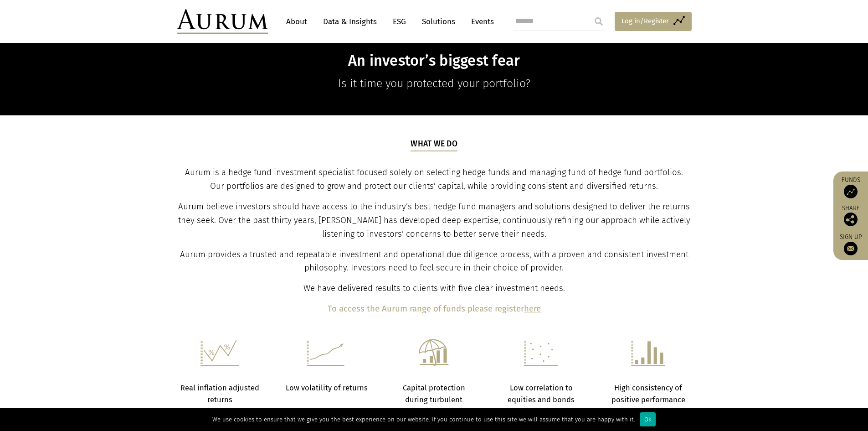 Image resolution: width=868 pixels, height=431 pixels. I want to click on a: here, so click(532, 309).